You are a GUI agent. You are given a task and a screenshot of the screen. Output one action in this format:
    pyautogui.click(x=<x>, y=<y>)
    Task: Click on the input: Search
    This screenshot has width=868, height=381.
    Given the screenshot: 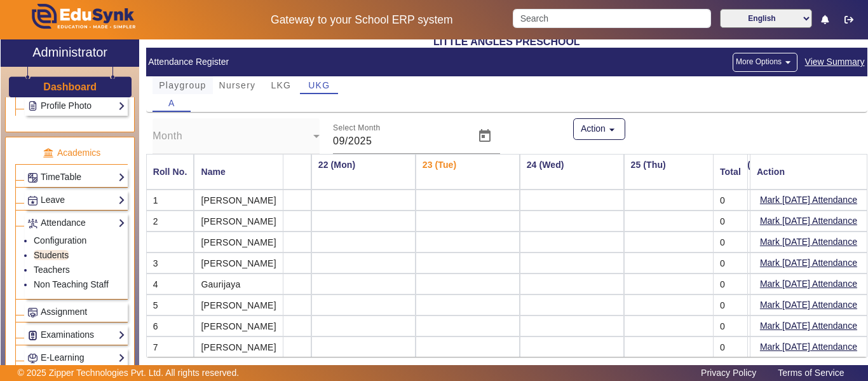 What is the action you would take?
    pyautogui.click(x=612, y=19)
    